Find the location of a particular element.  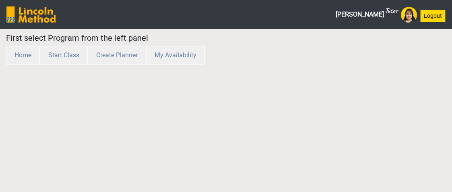

h5: First select Program from the left panel is located at coordinates (170, 38).